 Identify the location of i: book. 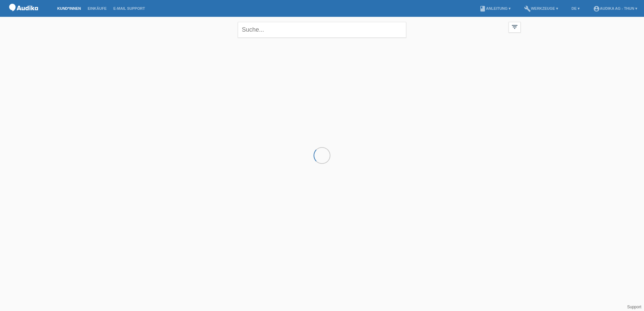
(483, 9).